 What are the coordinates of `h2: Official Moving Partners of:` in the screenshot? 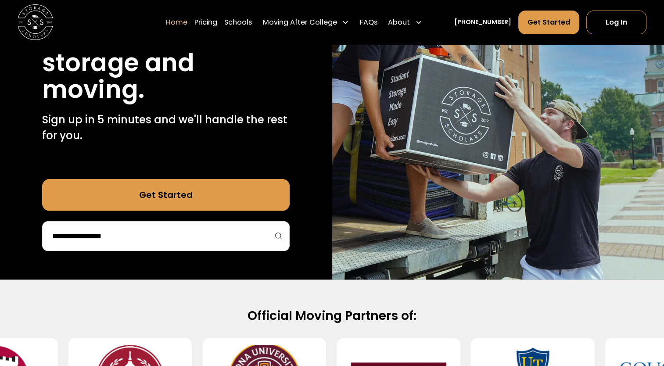 It's located at (332, 316).